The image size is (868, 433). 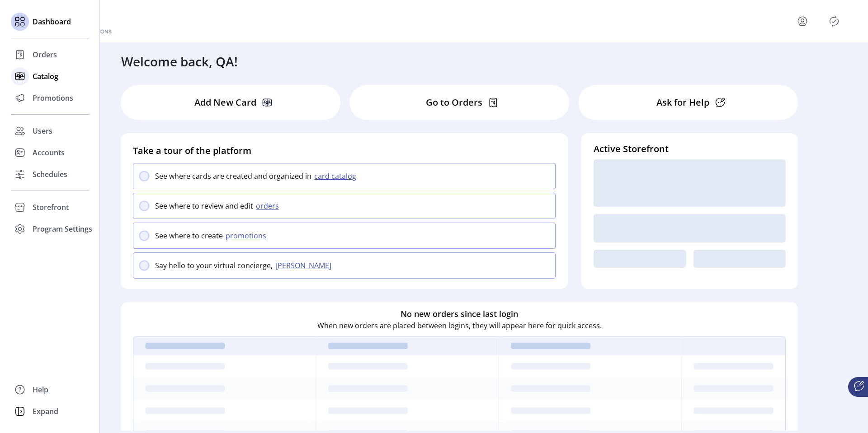 What do you see at coordinates (45, 55) in the screenshot?
I see `span: Orders` at bounding box center [45, 55].